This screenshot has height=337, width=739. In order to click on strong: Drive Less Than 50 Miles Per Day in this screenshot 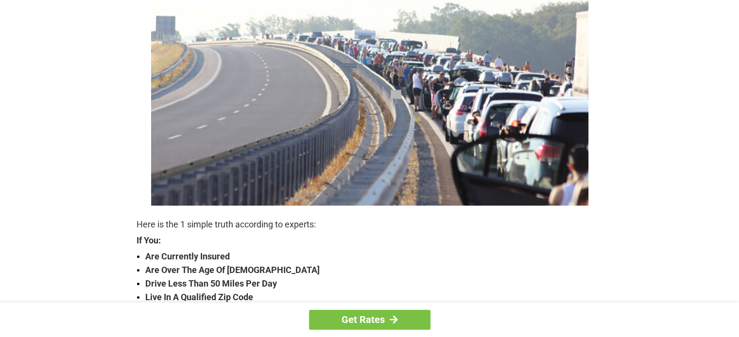, I will do `click(374, 284)`.